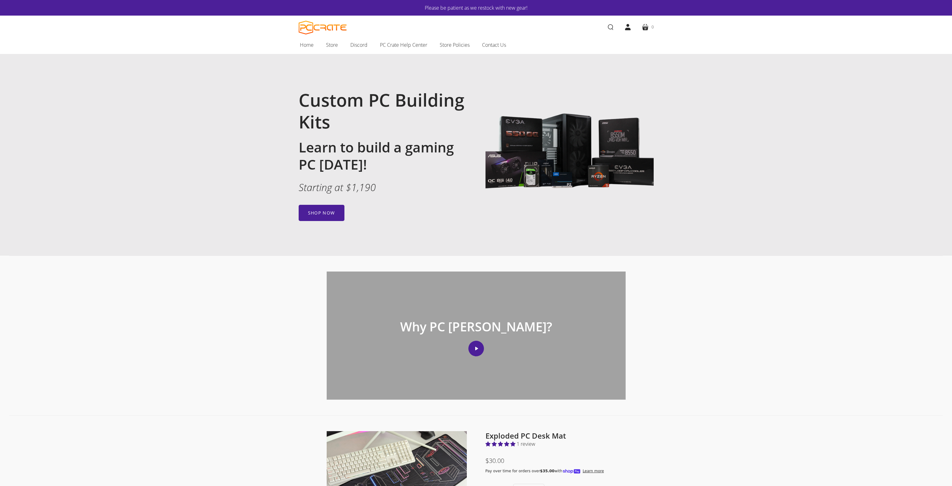  What do you see at coordinates (321, 213) in the screenshot?
I see `a: Shop now` at bounding box center [321, 213].